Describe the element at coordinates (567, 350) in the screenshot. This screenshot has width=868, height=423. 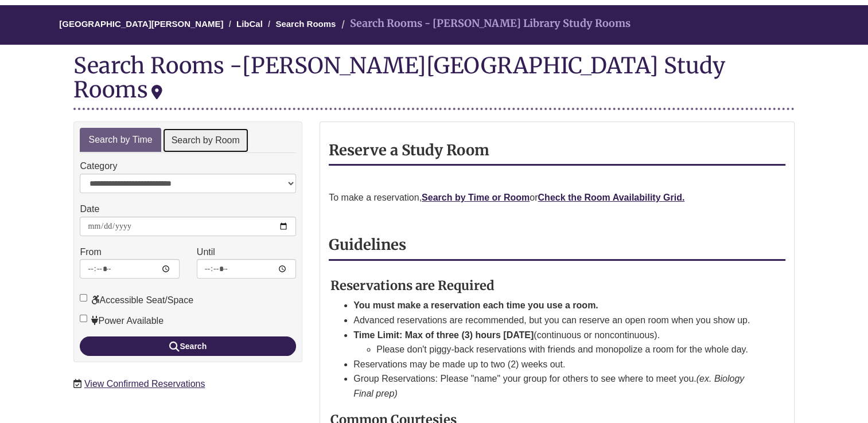
I see `li: Please don't piggy-back reservations with friends and monopolize a room for the whole day.` at that location.